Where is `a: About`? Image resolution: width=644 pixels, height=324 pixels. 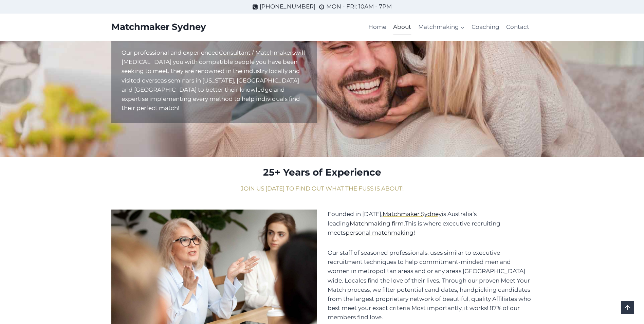 a: About is located at coordinates (402, 27).